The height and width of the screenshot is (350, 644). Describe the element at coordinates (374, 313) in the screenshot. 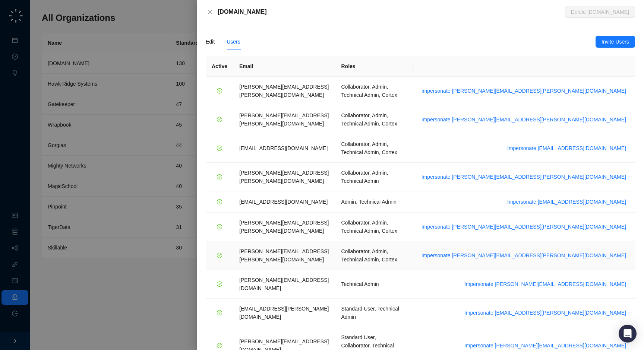

I see `td: Standard User, Technical Admin` at that location.